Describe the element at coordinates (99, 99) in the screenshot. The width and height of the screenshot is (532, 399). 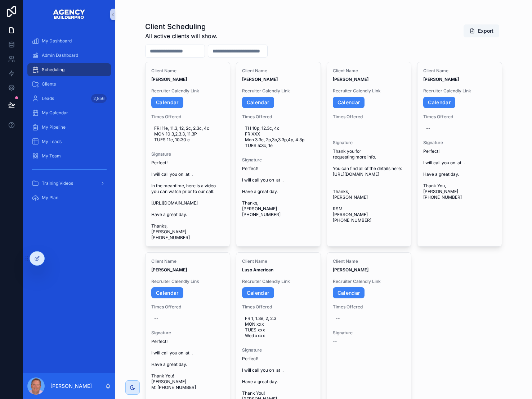
I see `div: 2,856` at that location.